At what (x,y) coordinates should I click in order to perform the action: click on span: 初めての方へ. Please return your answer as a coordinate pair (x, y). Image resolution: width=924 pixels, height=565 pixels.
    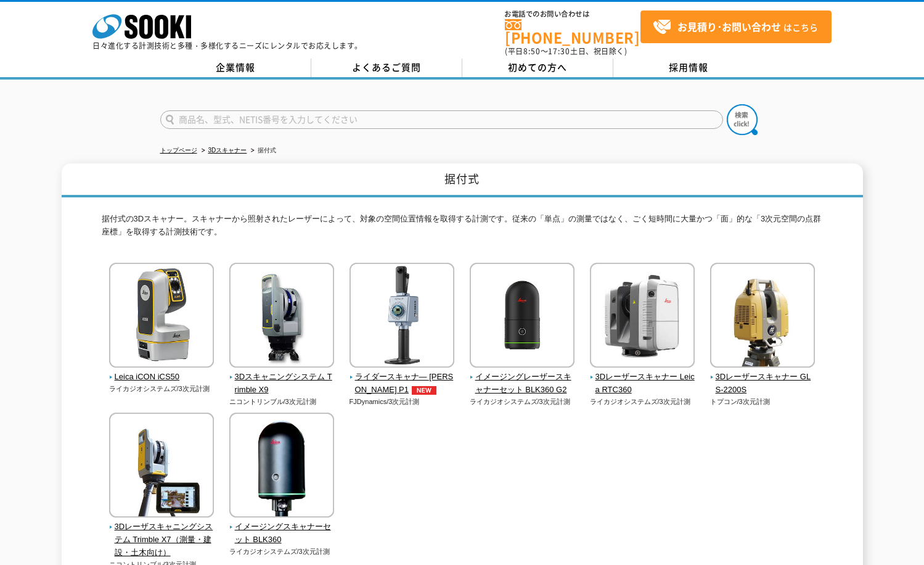
    Looking at the image, I should click on (537, 67).